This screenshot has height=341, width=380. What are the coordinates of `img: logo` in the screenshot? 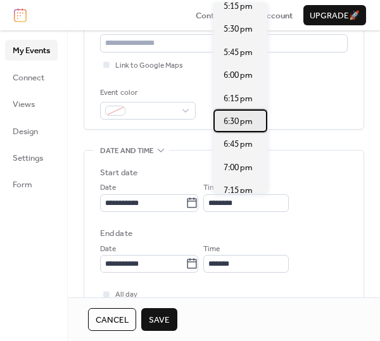 It's located at (20, 15).